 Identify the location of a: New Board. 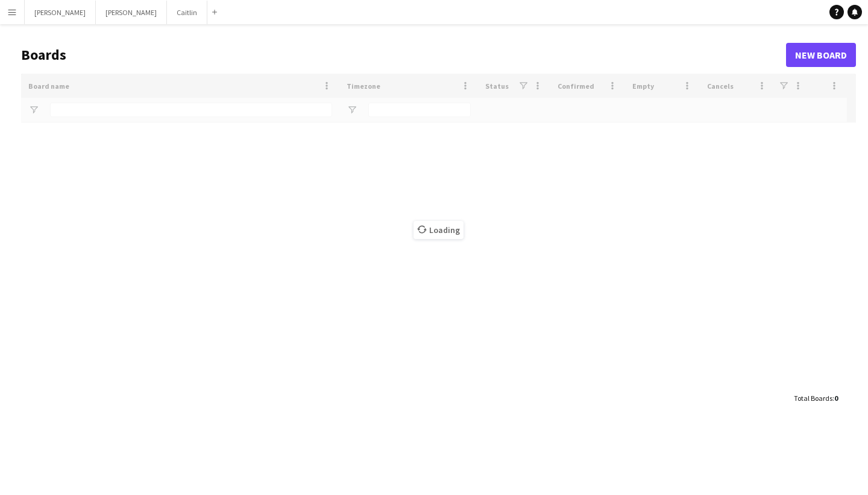
(821, 55).